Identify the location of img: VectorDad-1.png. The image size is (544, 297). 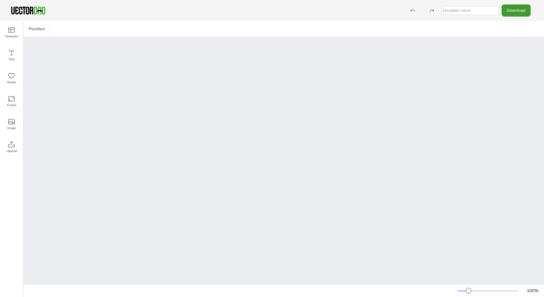
(28, 11).